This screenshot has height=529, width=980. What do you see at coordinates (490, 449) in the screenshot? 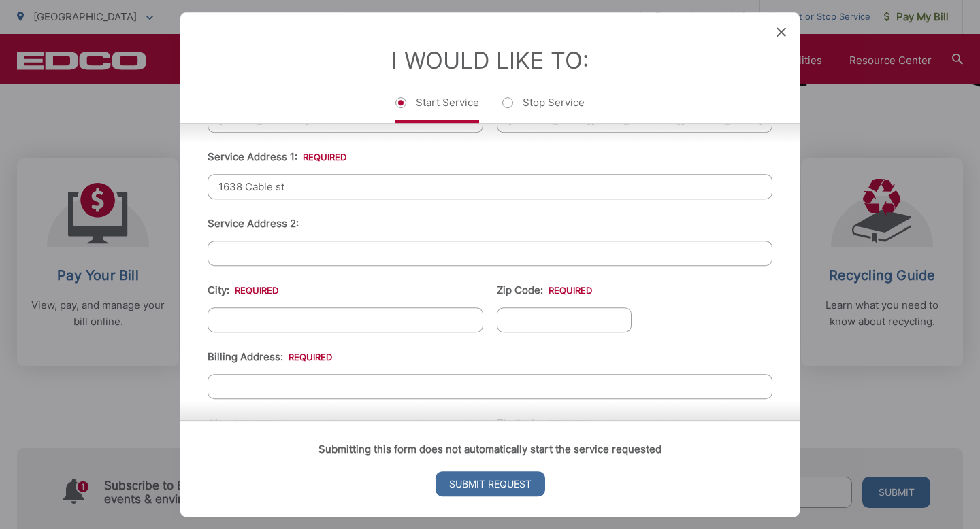
I see `strong: Submitting this form does not automatically start the service requested` at bounding box center [490, 449].